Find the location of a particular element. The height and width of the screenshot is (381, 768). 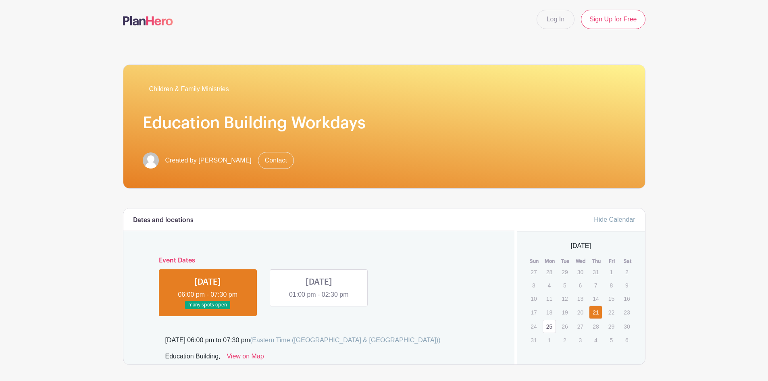

p: 26 is located at coordinates (565, 326).